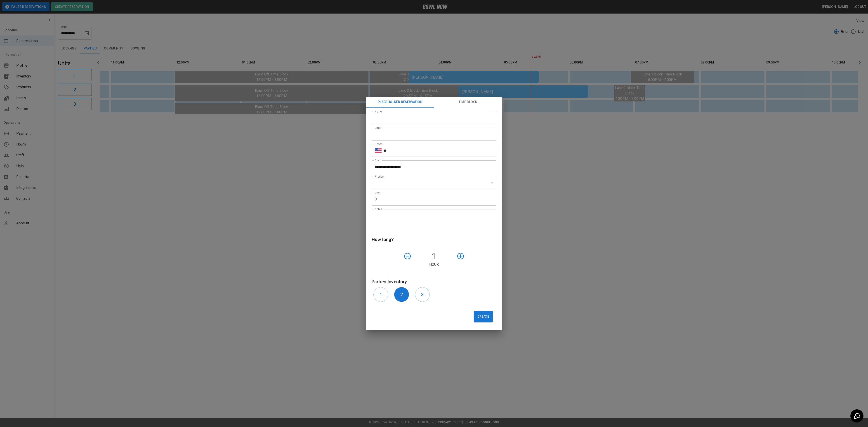  What do you see at coordinates (484, 316) in the screenshot?
I see `button: Create` at bounding box center [484, 316].